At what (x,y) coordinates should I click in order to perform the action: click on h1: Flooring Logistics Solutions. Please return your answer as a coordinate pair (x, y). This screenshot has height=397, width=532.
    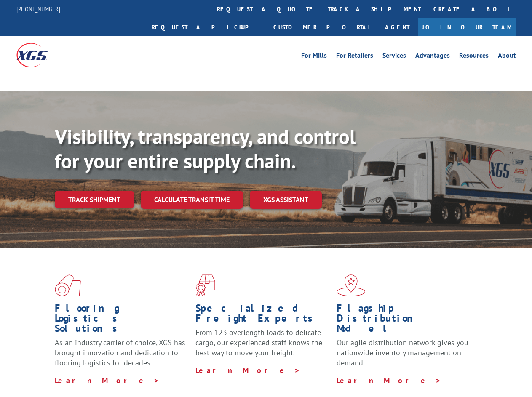
    Looking at the image, I should click on (122, 320).